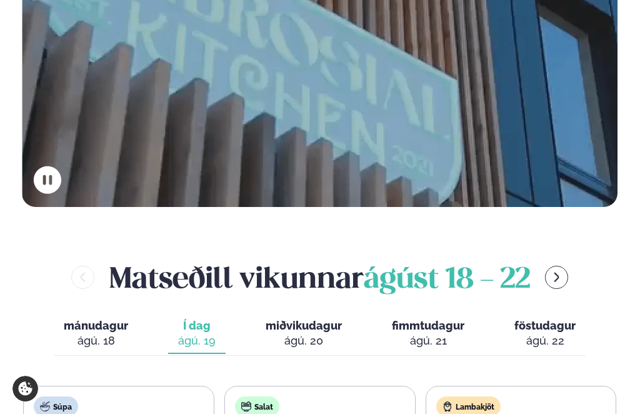 The height and width of the screenshot is (414, 640). I want to click on img: Lamb.svg, so click(448, 406).